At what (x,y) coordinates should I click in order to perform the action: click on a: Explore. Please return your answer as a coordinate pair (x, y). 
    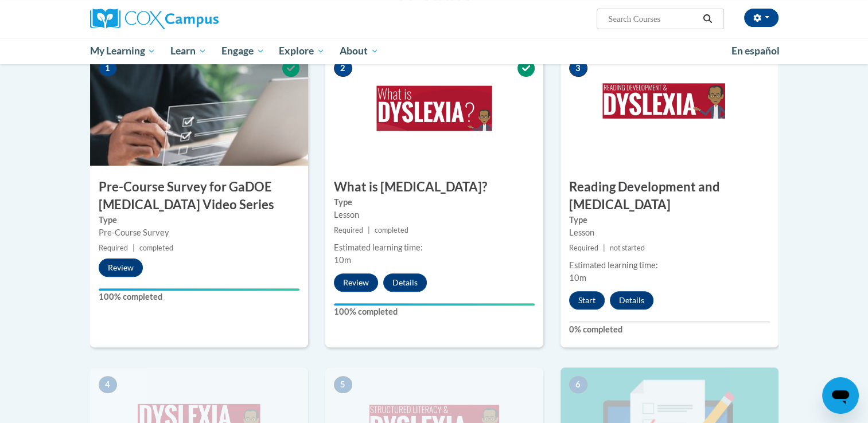
    Looking at the image, I should click on (302, 51).